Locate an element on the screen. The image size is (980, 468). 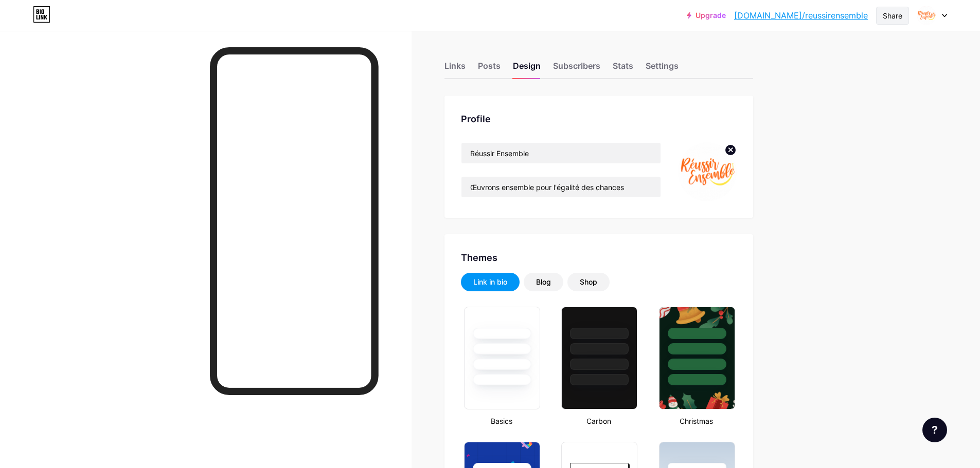
div: Themes is located at coordinates (599, 257).